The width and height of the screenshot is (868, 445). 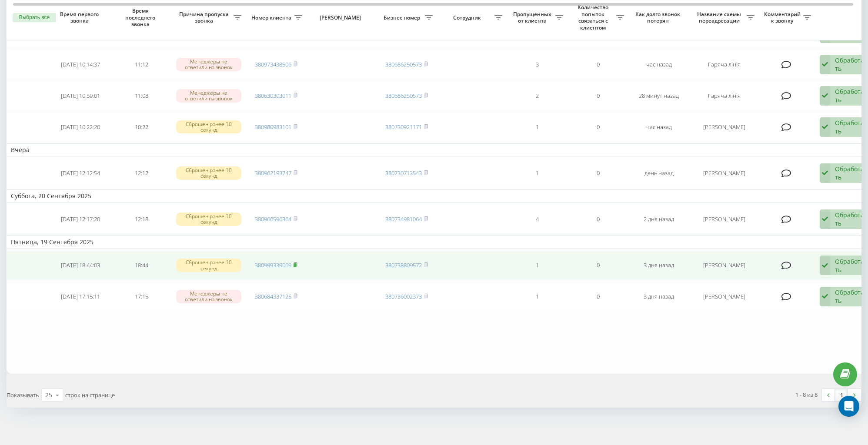 I want to click on td: 12:18, so click(x=141, y=220).